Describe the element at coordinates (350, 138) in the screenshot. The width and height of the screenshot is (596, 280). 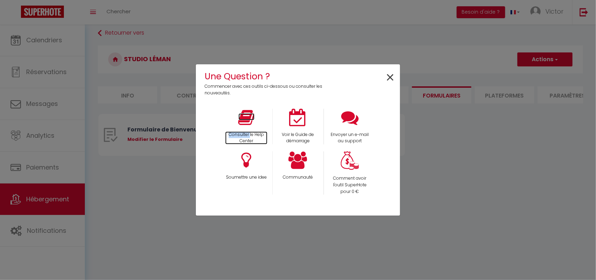
I see `p: Envoyer un e-mail au support` at that location.